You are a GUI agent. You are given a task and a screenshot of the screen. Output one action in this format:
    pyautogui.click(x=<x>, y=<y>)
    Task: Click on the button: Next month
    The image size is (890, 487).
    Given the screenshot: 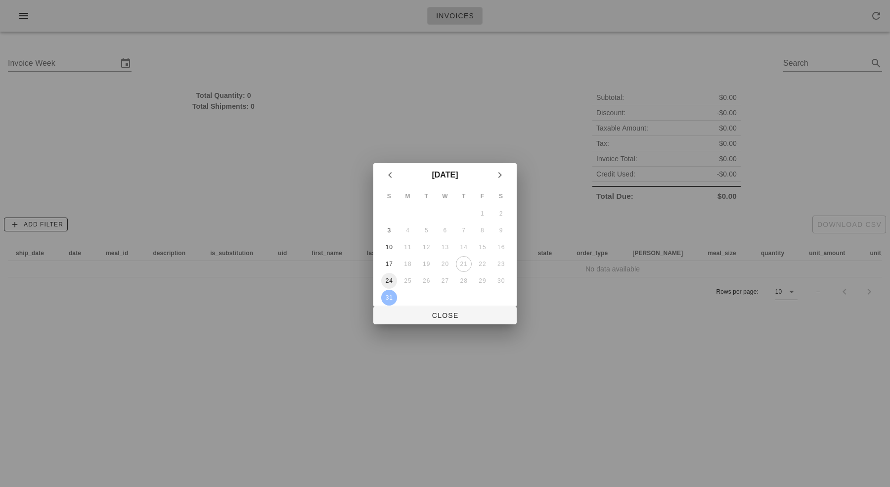 What is the action you would take?
    pyautogui.click(x=500, y=175)
    